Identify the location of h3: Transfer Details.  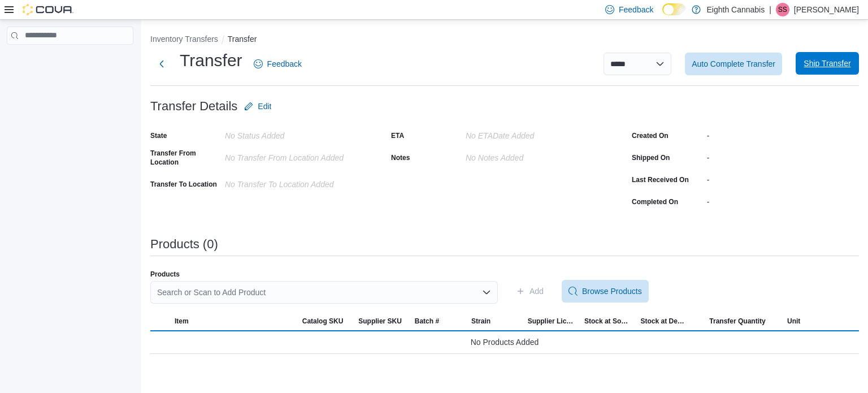
(194, 106).